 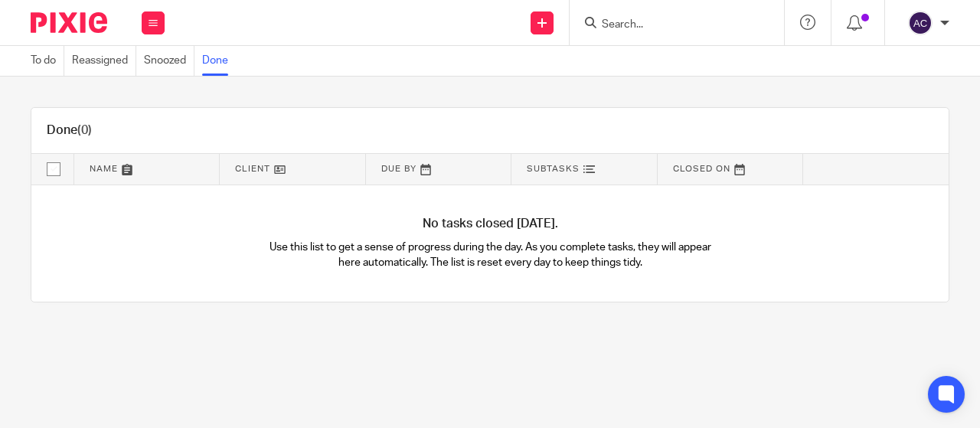 I want to click on h1: Done, so click(x=69, y=130).